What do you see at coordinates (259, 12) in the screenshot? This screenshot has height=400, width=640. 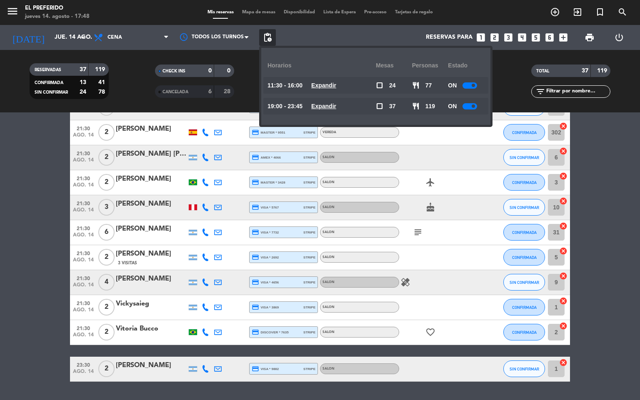 I see `span: Mapa de mesas` at bounding box center [259, 12].